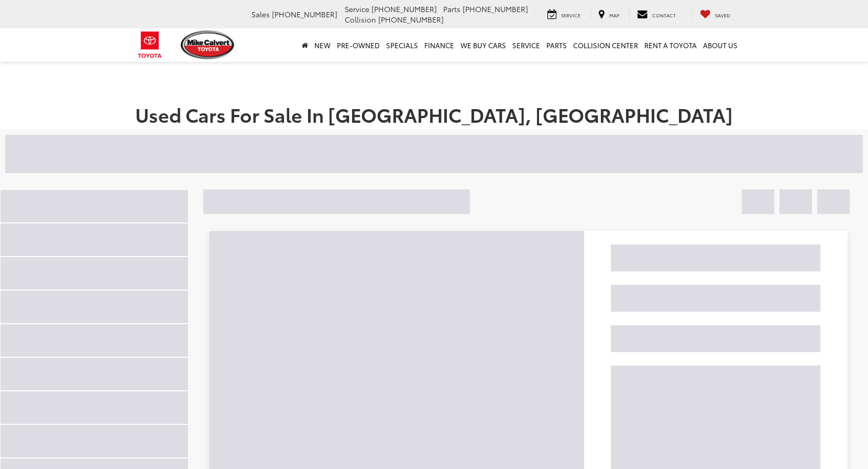 This screenshot has height=469, width=868. What do you see at coordinates (664, 15) in the screenshot?
I see `span: Contact` at bounding box center [664, 15].